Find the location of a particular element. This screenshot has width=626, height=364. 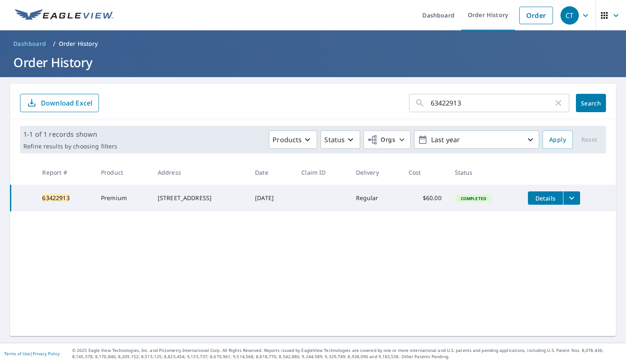

p: Refine results by choosing filters is located at coordinates (70, 146).